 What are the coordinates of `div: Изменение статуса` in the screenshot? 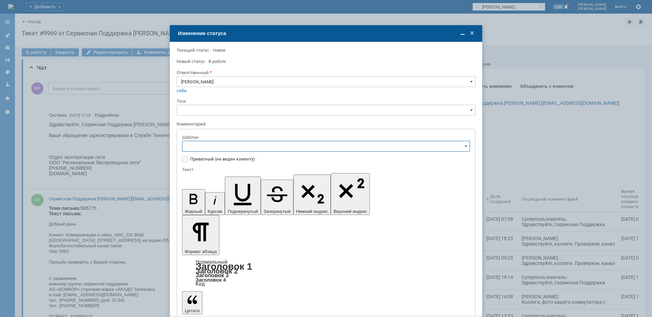 It's located at (327, 33).